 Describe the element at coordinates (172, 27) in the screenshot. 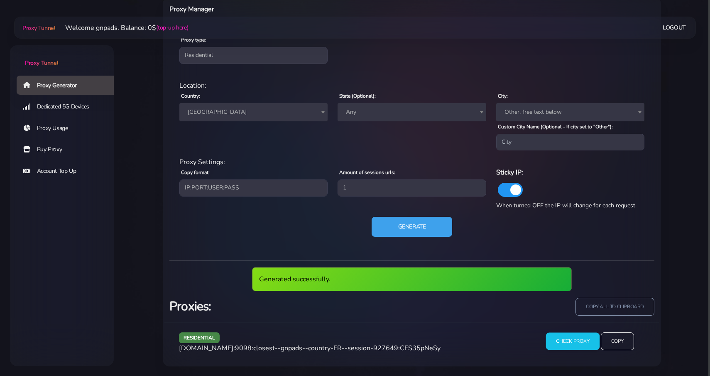

I see `a: (top-up here)` at that location.